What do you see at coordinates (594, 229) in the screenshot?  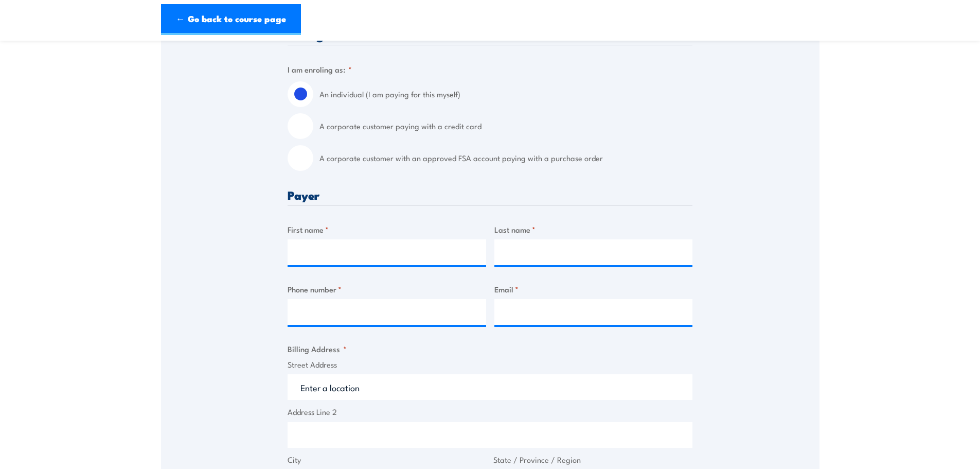 I see `label: Last name` at bounding box center [594, 229].